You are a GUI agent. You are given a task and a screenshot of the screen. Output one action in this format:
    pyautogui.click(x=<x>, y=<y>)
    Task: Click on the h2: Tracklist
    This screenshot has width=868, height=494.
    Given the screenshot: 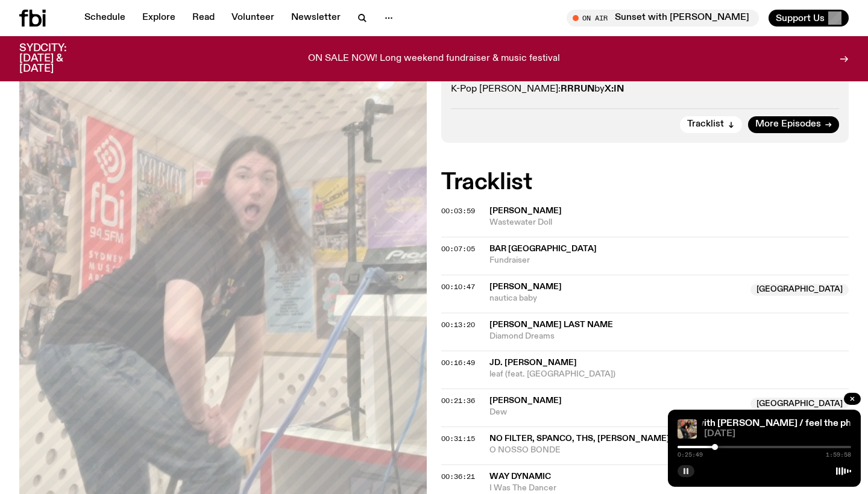 What is the action you would take?
    pyautogui.click(x=645, y=183)
    